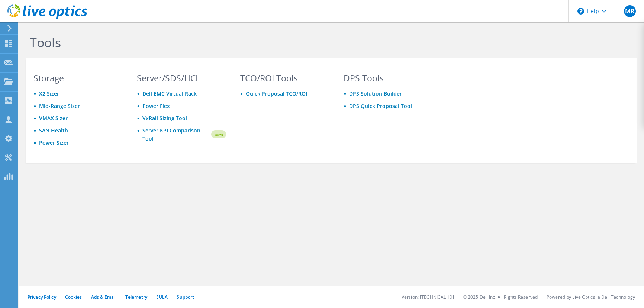 The height and width of the screenshot is (308, 644). I want to click on a: Telemetry, so click(136, 297).